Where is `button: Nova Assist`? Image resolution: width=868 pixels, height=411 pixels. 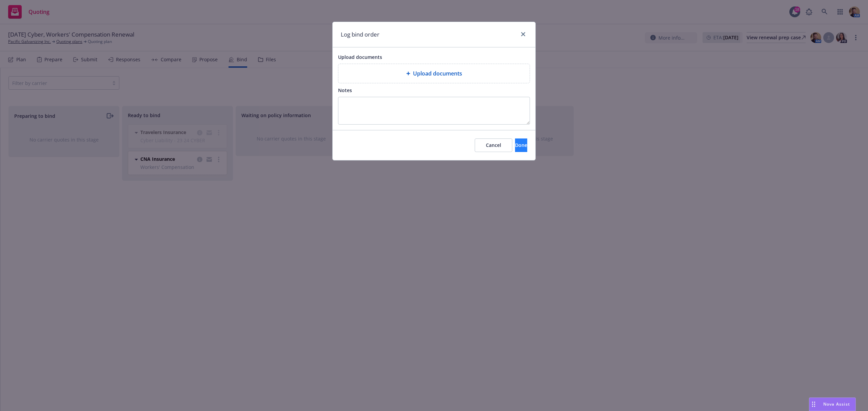 button: Nova Assist is located at coordinates (832, 404).